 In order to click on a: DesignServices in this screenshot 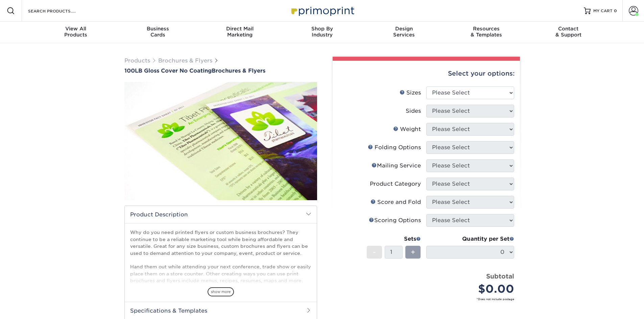, I will do `click(404, 32)`.